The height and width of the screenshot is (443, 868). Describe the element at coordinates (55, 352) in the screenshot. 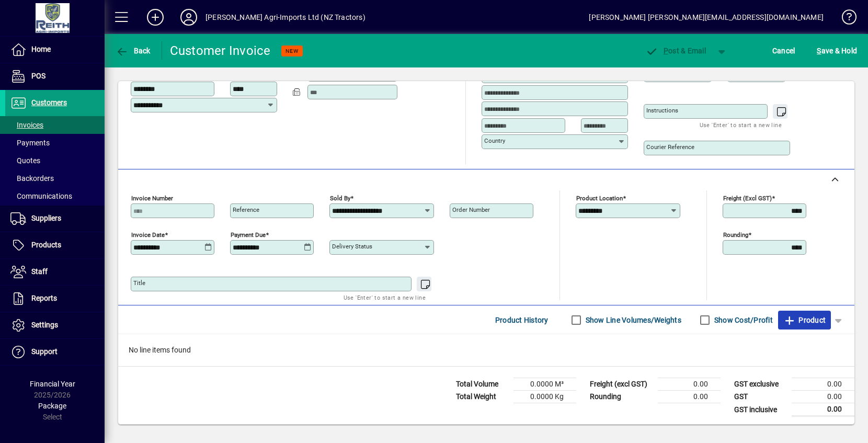

I see `a: Support` at that location.